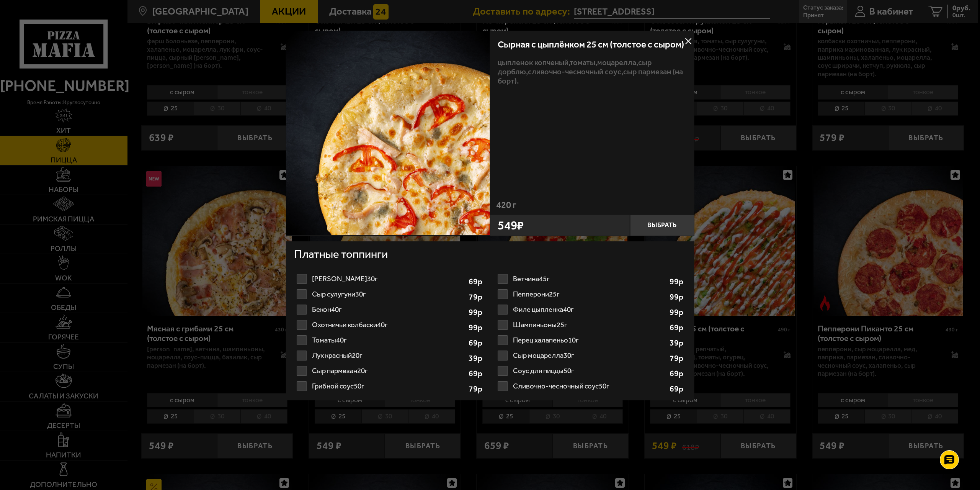 This screenshot has height=490, width=980. What do you see at coordinates (590, 309) in the screenshot?
I see `label: Филе цыпленка 40г` at bounding box center [590, 309].